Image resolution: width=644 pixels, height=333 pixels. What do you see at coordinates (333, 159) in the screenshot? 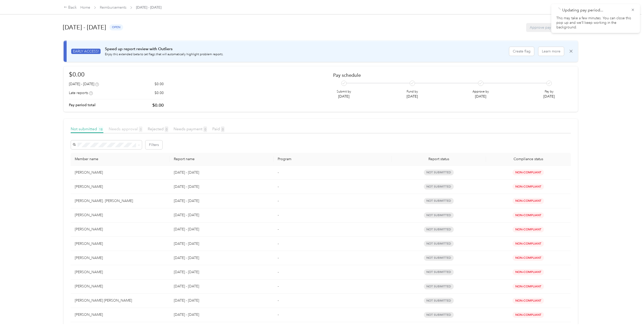
I see `th: Program` at bounding box center [333, 159].